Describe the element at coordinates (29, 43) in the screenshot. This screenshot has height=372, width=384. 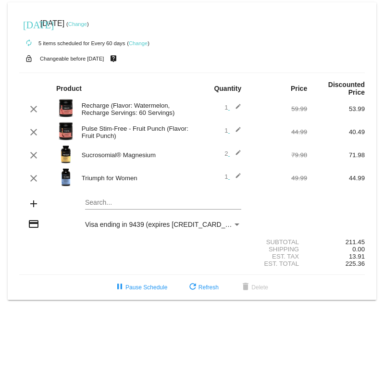
I see `mat-icon: autorenew` at that location.